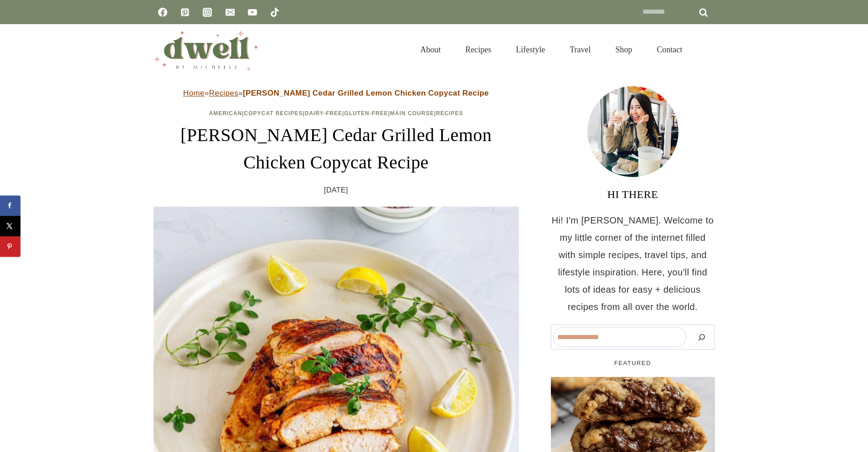  Describe the element at coordinates (226, 113) in the screenshot. I see `a: American` at that location.